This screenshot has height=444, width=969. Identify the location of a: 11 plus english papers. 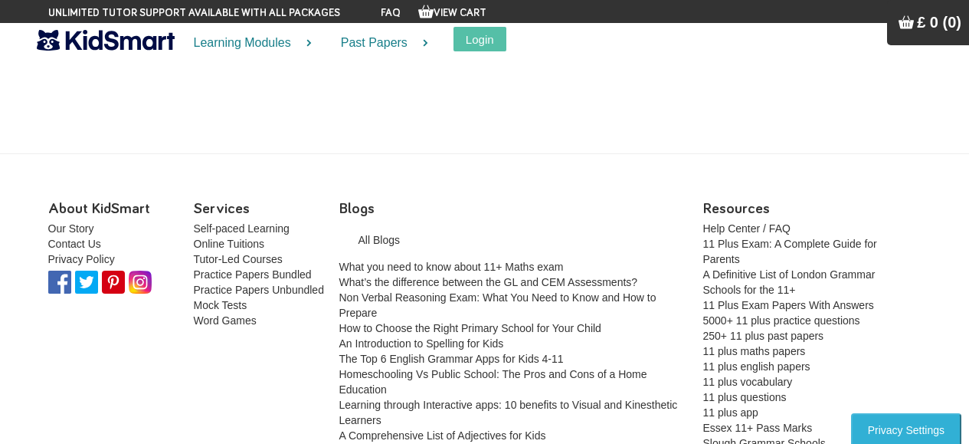
(757, 366).